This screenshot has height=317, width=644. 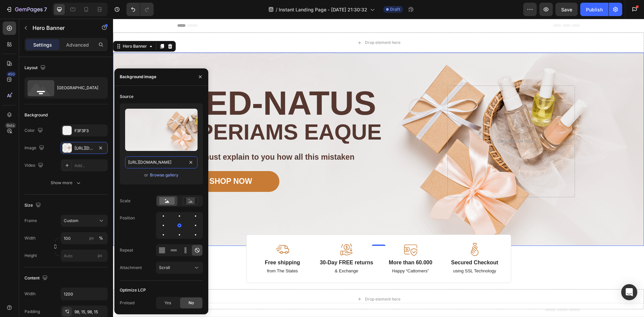 What do you see at coordinates (566, 9) in the screenshot?
I see `span: Save` at bounding box center [566, 9].